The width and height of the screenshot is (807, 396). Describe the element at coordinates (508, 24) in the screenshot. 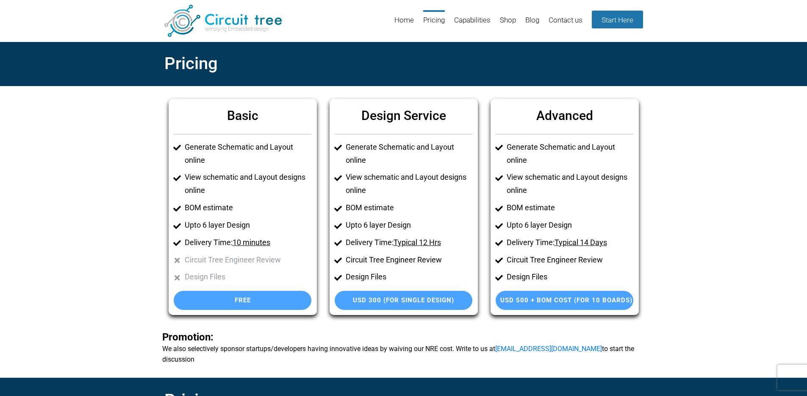

I see `a: Shop` at that location.